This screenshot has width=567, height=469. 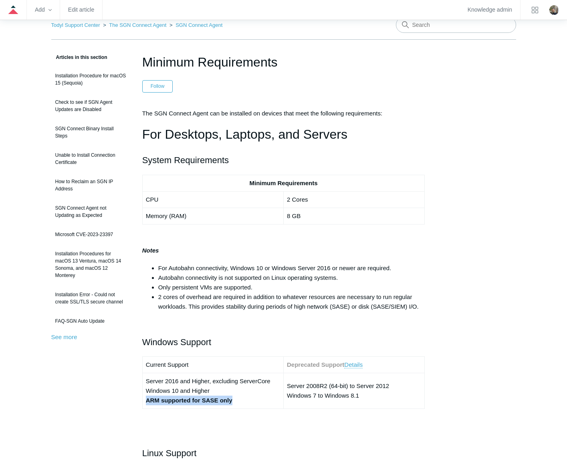 I want to click on a: The SGN Connect Agent, so click(x=137, y=25).